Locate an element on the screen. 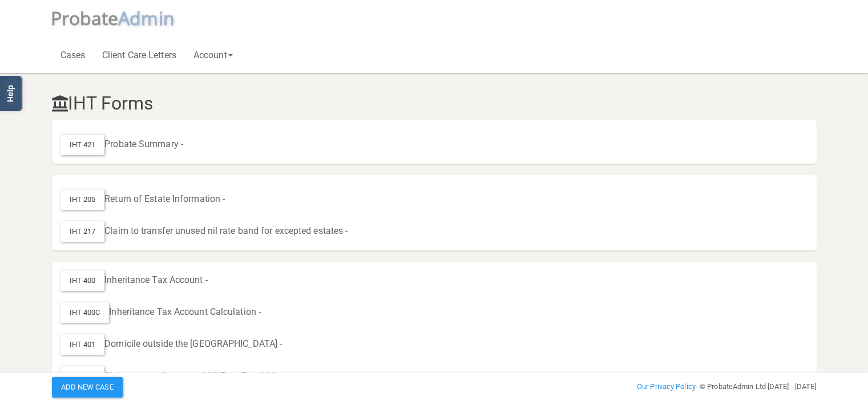 This screenshot has height=401, width=868. div: IHT 205 is located at coordinates (83, 200).